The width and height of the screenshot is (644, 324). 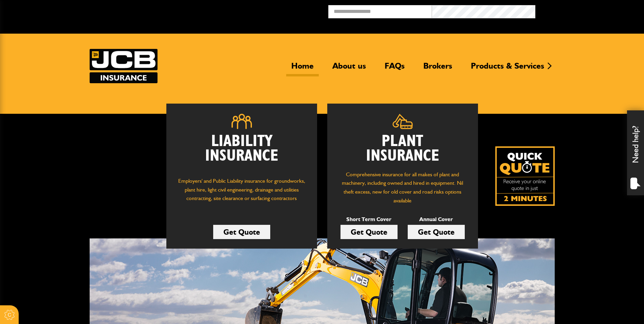 I want to click on h2: Plant Insurance, so click(x=403, y=149).